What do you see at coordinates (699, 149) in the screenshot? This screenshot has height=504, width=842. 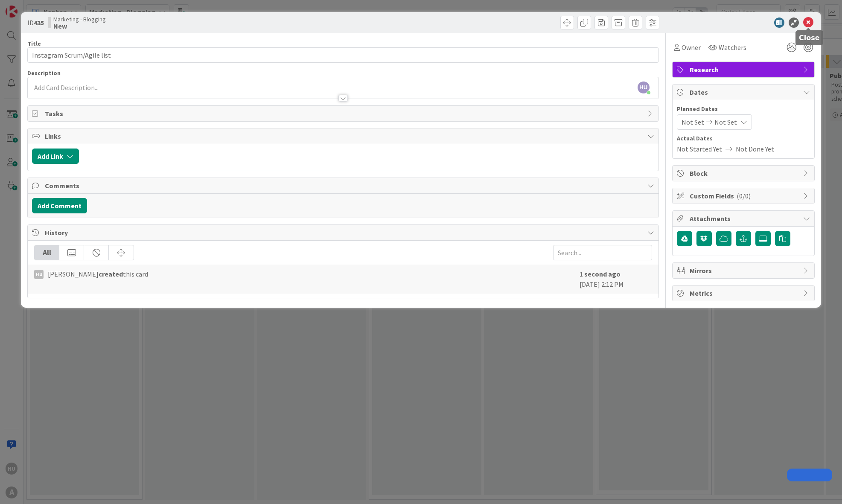 I see `span: Not Started Yet` at bounding box center [699, 149].